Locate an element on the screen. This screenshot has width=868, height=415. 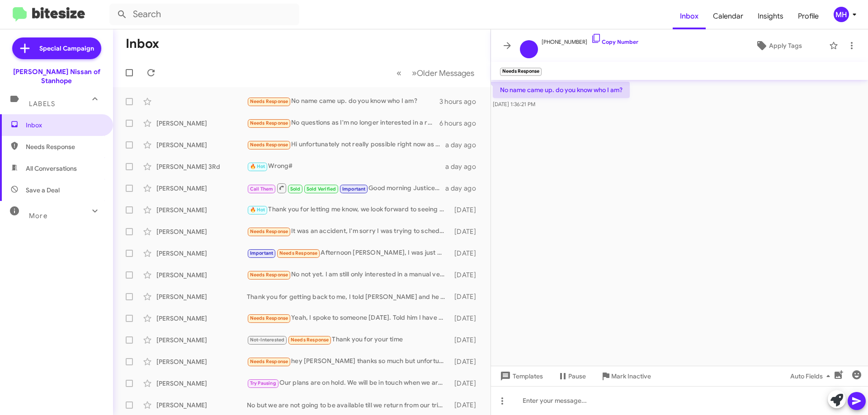
span: Calendar is located at coordinates (728, 16).